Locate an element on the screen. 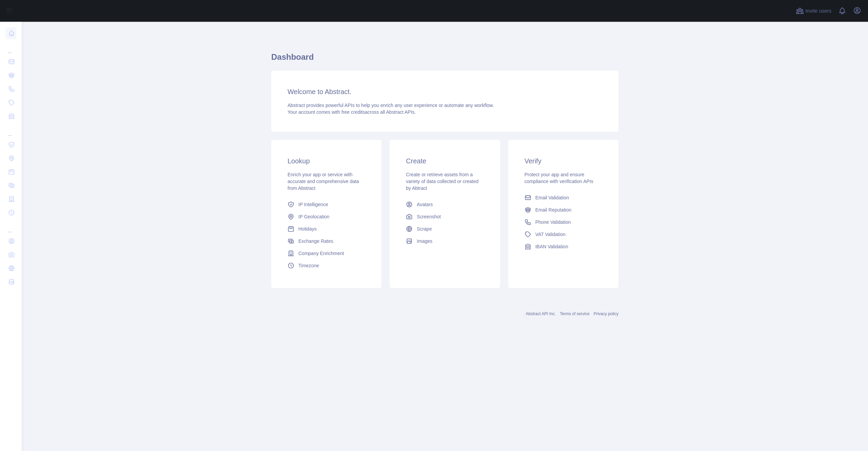 Image resolution: width=868 pixels, height=451 pixels. span: Images is located at coordinates (424, 241).